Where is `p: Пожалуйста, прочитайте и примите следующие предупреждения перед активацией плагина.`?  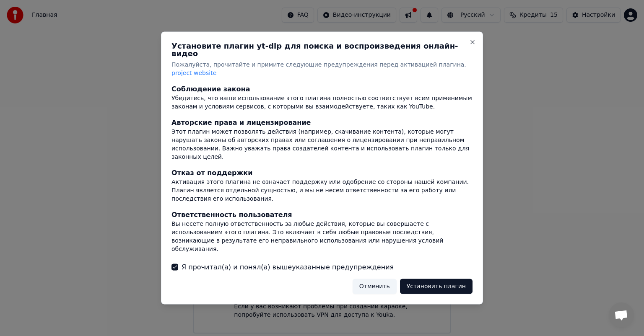 p: Пожалуйста, прочитайте и примите следующие предупреждения перед активацией плагина. is located at coordinates (322, 69).